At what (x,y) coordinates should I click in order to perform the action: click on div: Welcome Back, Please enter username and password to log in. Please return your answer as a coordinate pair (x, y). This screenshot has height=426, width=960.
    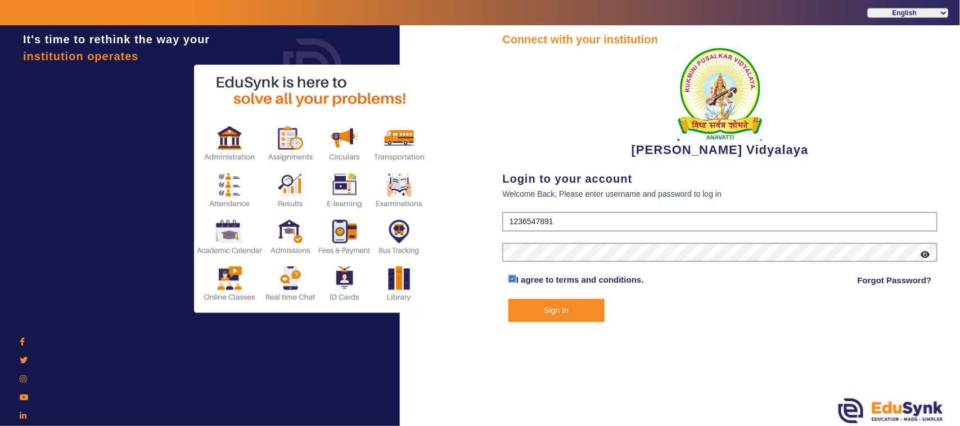
    Looking at the image, I should click on (720, 194).